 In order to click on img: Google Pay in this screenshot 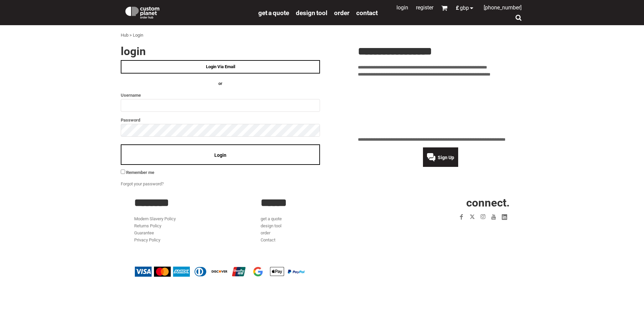, I will do `click(258, 271)`.